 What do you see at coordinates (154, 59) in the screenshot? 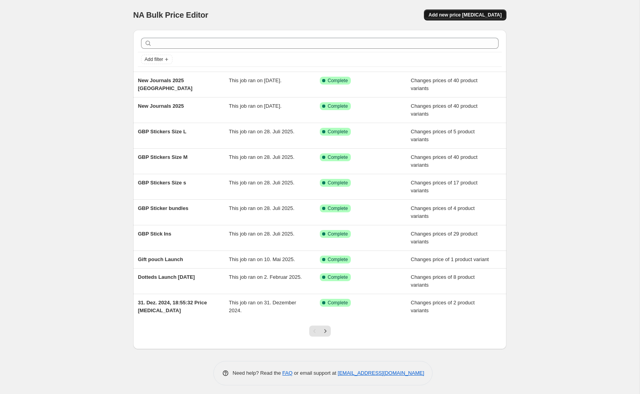
I see `span: Add filter` at bounding box center [154, 59].